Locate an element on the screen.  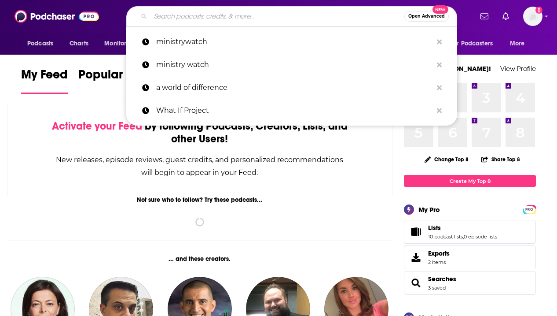
button: Share Top 8 is located at coordinates (501, 159).